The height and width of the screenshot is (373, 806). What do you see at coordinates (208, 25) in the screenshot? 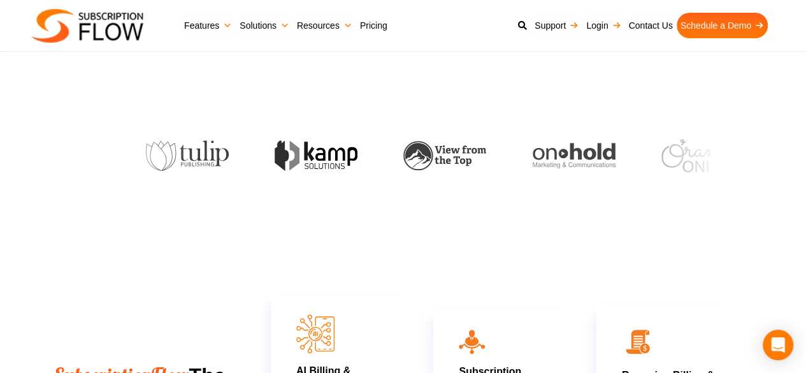
I see `a: Features` at bounding box center [208, 25].